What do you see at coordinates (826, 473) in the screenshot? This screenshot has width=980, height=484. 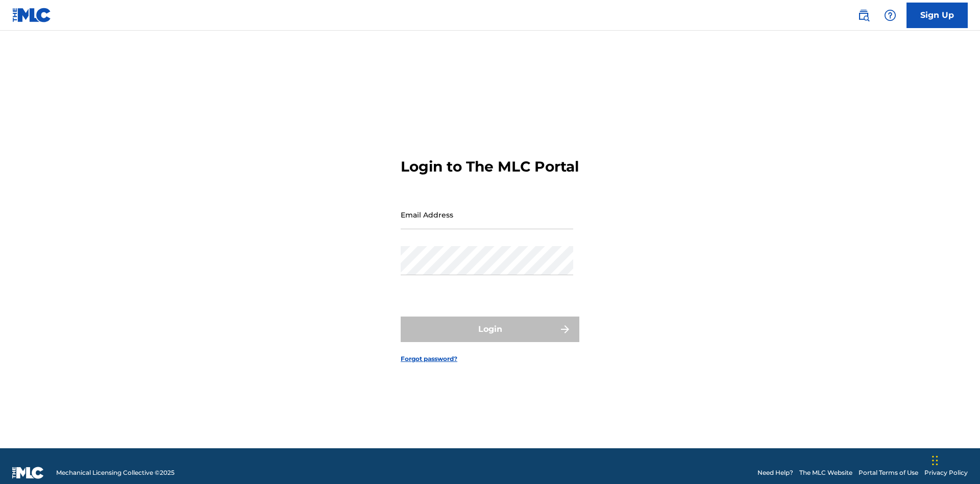 I see `a: The MLC Website` at bounding box center [826, 473].